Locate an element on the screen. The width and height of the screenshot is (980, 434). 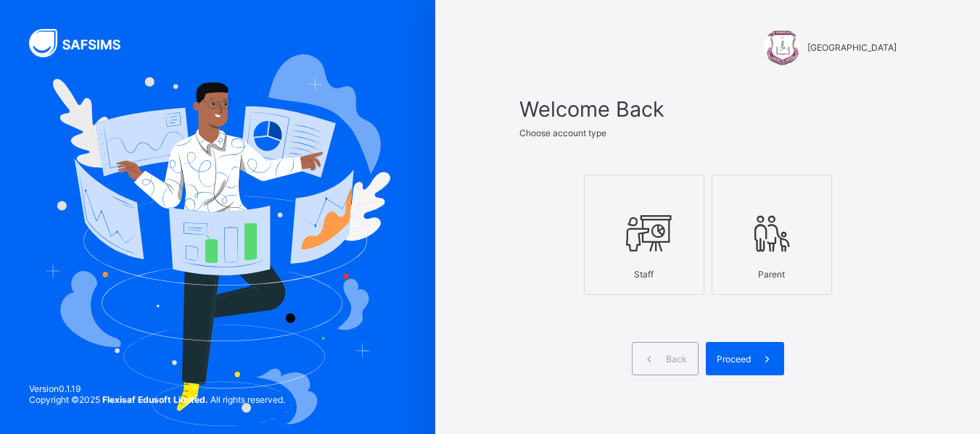
span: Welcome Back is located at coordinates (708, 109).